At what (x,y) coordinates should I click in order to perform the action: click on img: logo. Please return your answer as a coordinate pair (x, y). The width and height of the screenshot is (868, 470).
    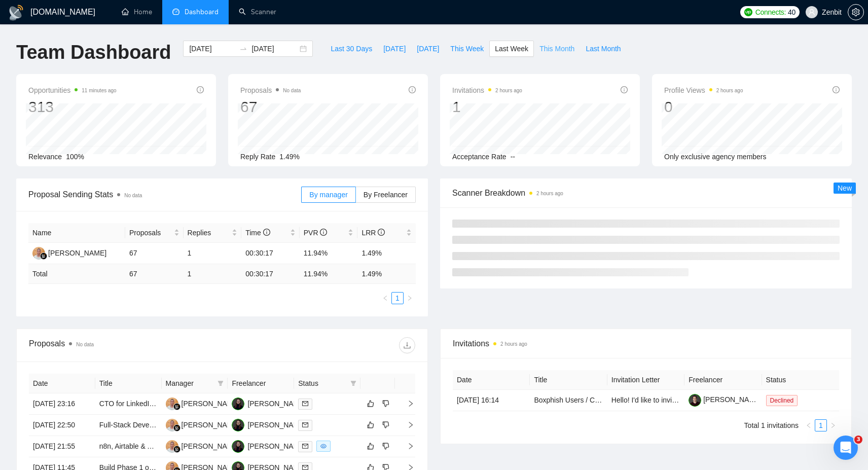
    Looking at the image, I should click on (16, 13).